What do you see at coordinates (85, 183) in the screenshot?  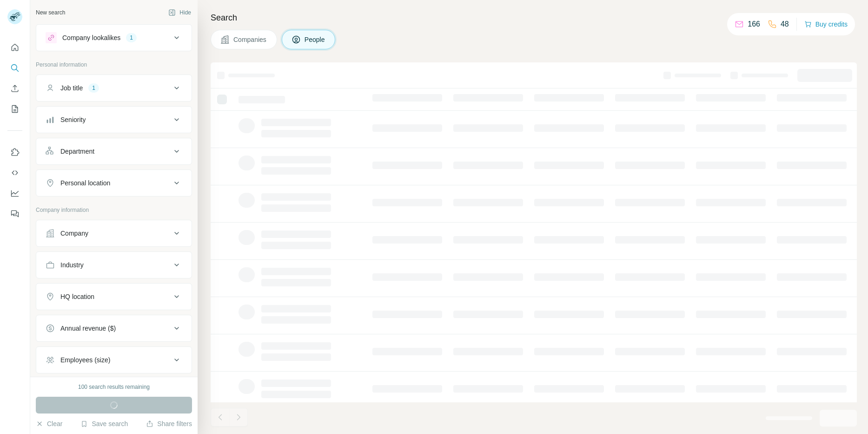 I see `div: Personal location` at bounding box center [85, 183].